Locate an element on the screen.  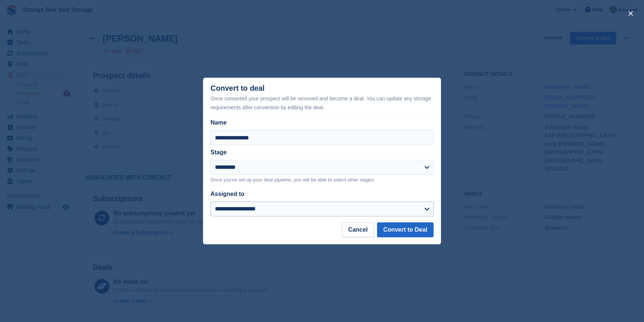
button: Convert to Deal is located at coordinates (405, 230).